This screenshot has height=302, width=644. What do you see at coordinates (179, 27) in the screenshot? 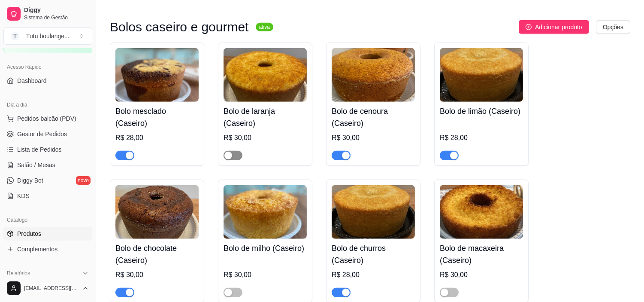
I see `h3: Bolos caseiro e gourmet` at bounding box center [179, 27].